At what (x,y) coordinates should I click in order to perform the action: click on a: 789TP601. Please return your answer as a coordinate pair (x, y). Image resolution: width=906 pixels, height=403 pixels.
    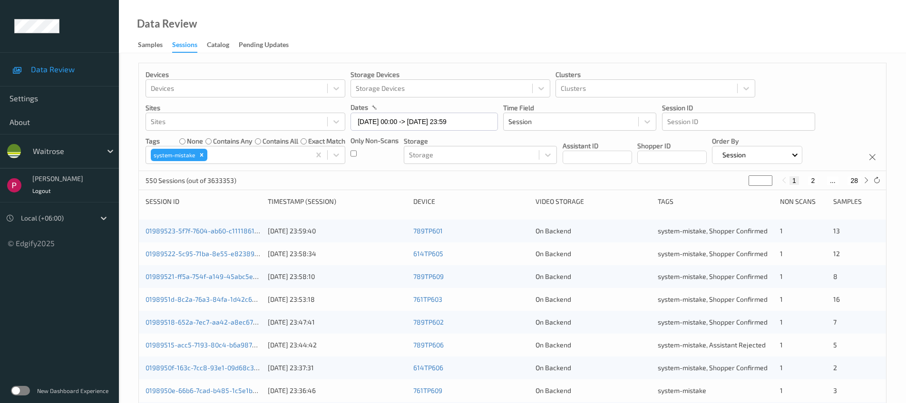
    Looking at the image, I should click on (428, 231).